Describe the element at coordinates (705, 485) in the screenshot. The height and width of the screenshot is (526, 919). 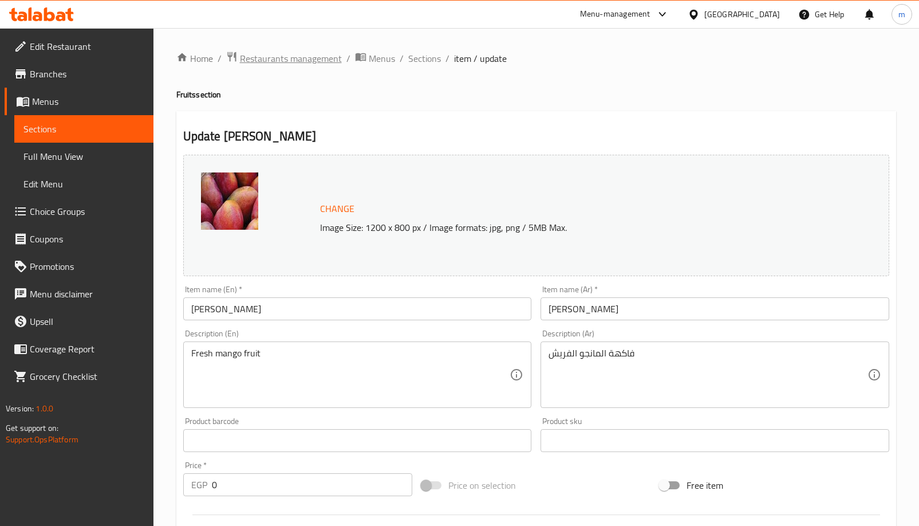
I see `span: Free item` at that location.